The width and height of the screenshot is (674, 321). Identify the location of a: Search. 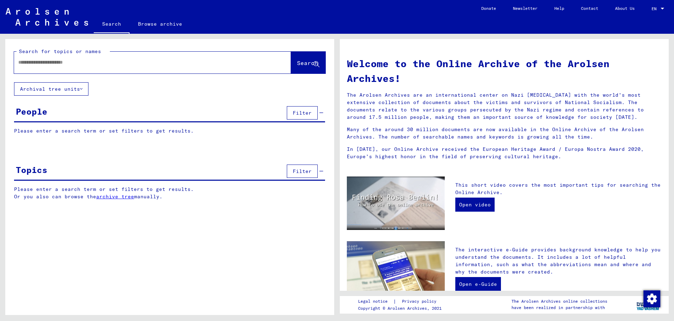
(112, 25).